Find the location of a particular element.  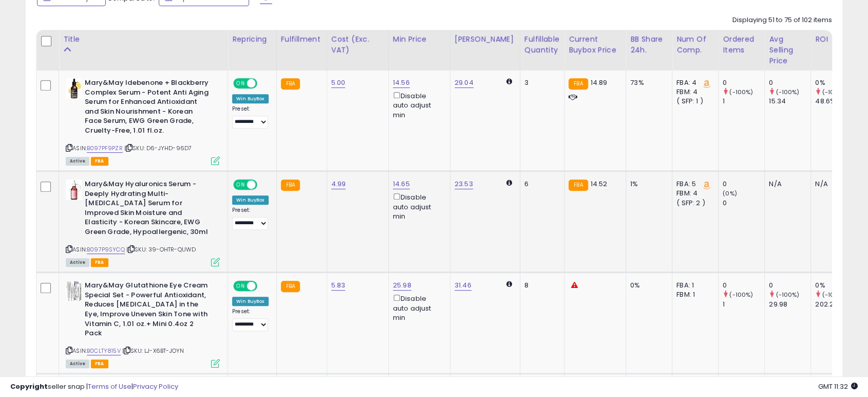

a: 5.83 is located at coordinates (339, 285).